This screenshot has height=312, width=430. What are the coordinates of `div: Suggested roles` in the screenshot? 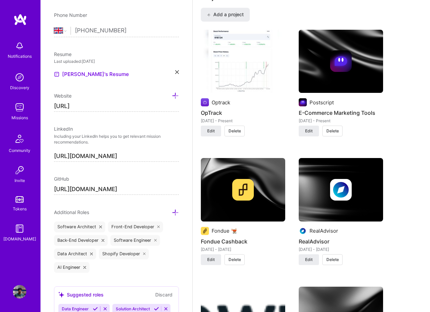 It's located at (81, 294).